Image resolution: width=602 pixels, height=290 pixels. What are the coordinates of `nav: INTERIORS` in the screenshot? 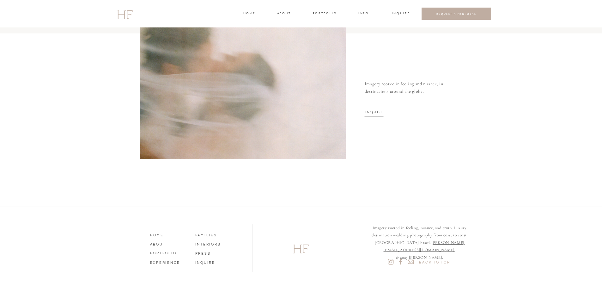 It's located at (213, 244).